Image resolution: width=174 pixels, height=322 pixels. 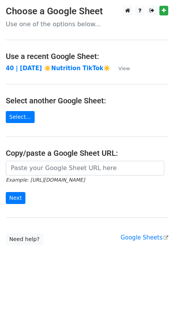 What do you see at coordinates (15, 198) in the screenshot?
I see `input: Next` at bounding box center [15, 198].